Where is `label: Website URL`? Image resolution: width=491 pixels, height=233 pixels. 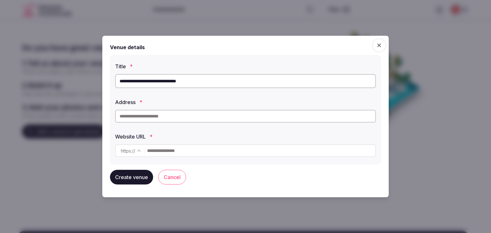
label: Website URL is located at coordinates (245, 137).